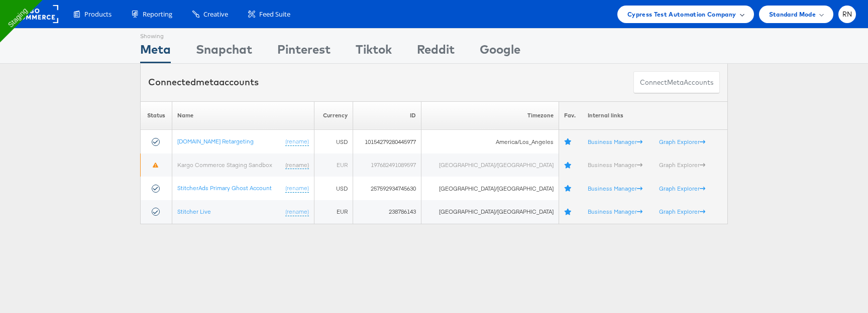  Describe the element at coordinates (387, 116) in the screenshot. I see `th: ID` at that location.